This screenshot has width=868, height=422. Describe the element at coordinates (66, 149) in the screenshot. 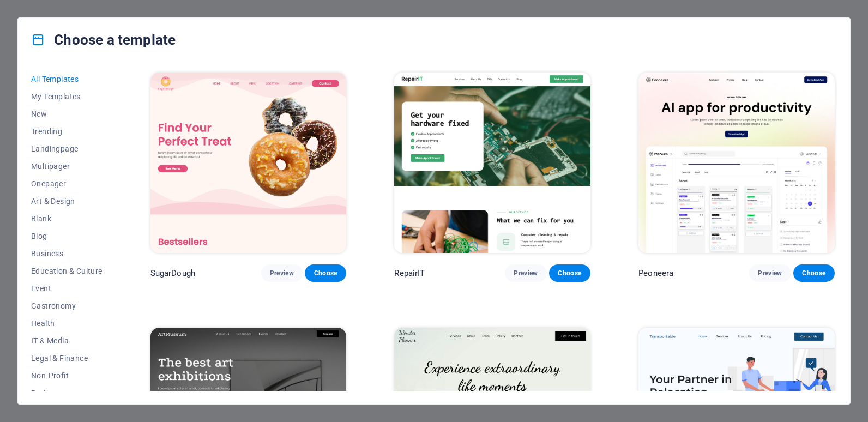

I see `button: Landingpage` at that location.